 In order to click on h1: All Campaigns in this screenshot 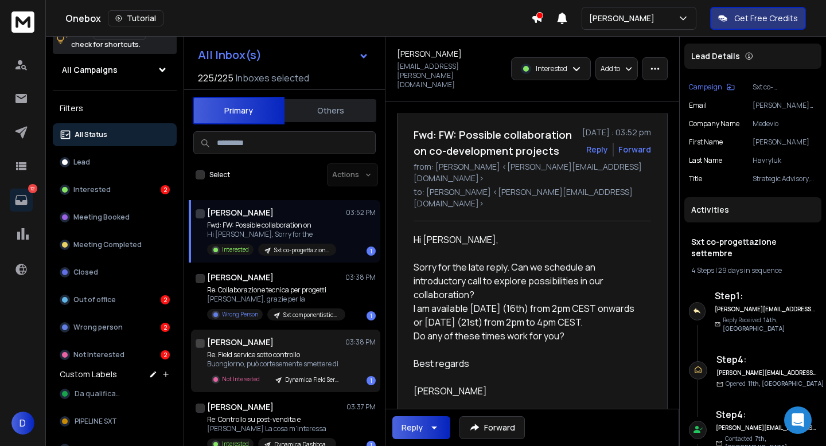, I will do `click(90, 70)`.